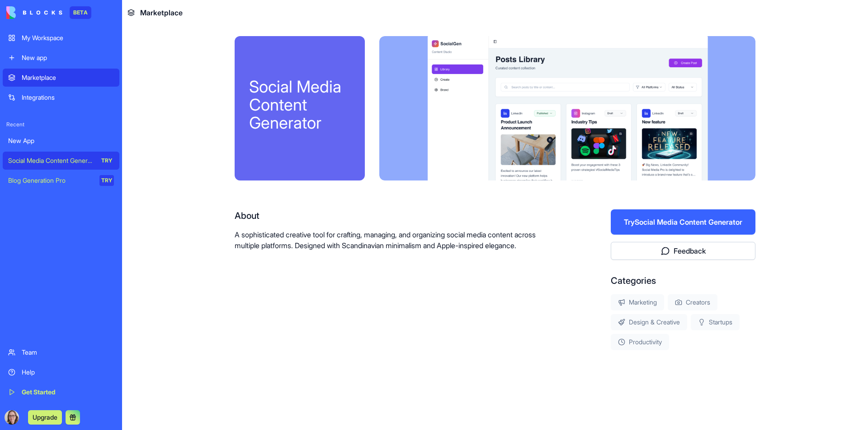 The height and width of the screenshot is (430, 868). What do you see at coordinates (61, 58) in the screenshot?
I see `a: New app` at bounding box center [61, 58].